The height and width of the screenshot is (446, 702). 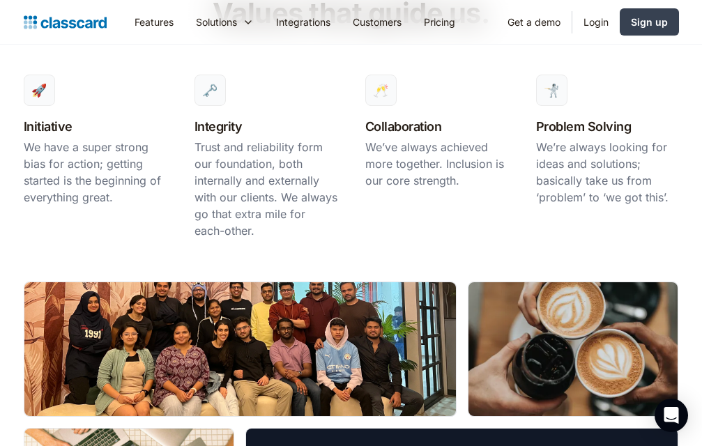 I want to click on p: Trust and reliability form our foundation, both internally and externally with our clients. We al..., so click(x=265, y=189).